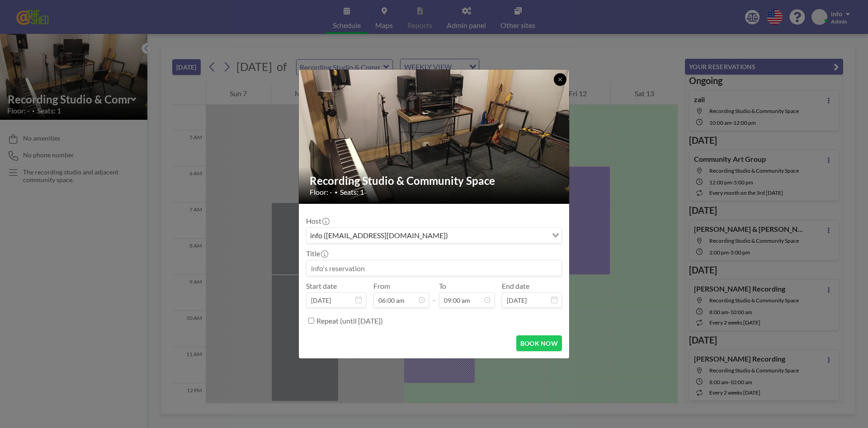 The width and height of the screenshot is (868, 428). What do you see at coordinates (442, 286) in the screenshot?
I see `label: To` at bounding box center [442, 286].